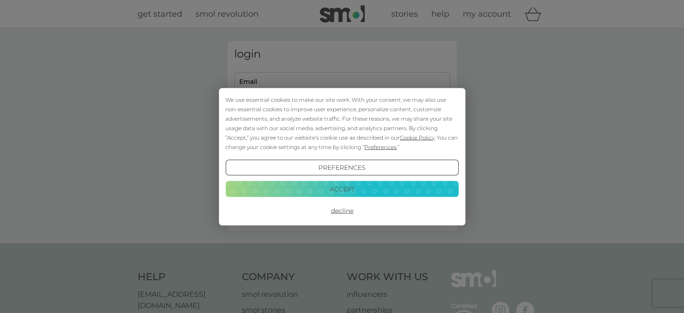 The height and width of the screenshot is (313, 684). I want to click on button: Decline, so click(342, 210).